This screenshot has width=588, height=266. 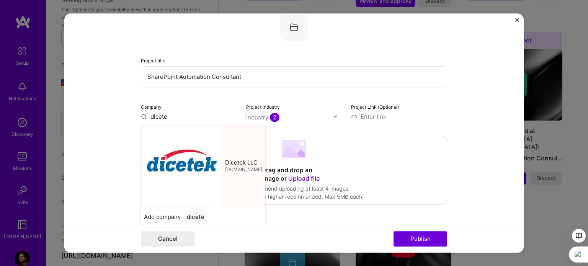 What do you see at coordinates (162, 217) in the screenshot?
I see `span: Add company` at bounding box center [162, 217].